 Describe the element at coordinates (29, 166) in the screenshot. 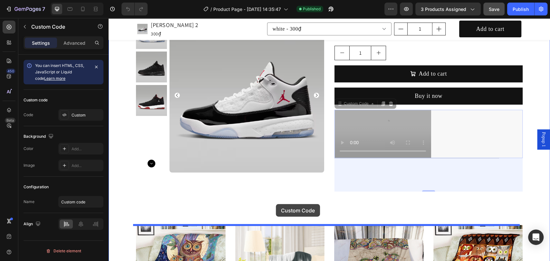

I see `div: Image` at that location.